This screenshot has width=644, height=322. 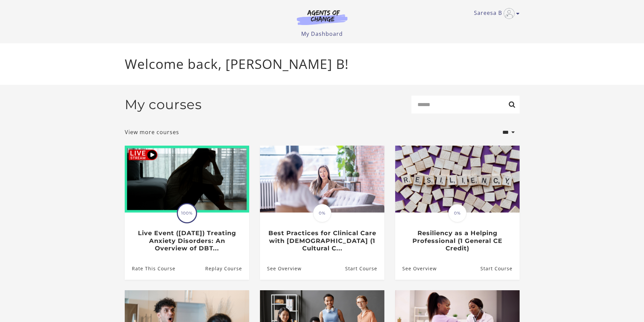 What do you see at coordinates (416, 268) in the screenshot?
I see `a: Resiliency as a Helping Professional (1 General CE Credit): See Overview` at bounding box center [416, 268].